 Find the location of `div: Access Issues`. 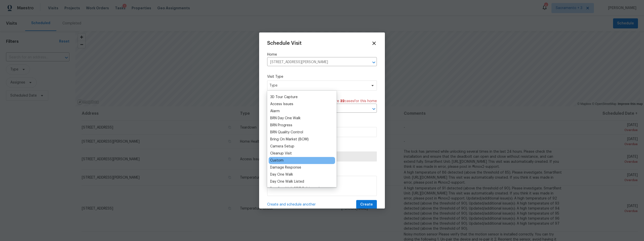

div: Access Issues is located at coordinates (282, 104).